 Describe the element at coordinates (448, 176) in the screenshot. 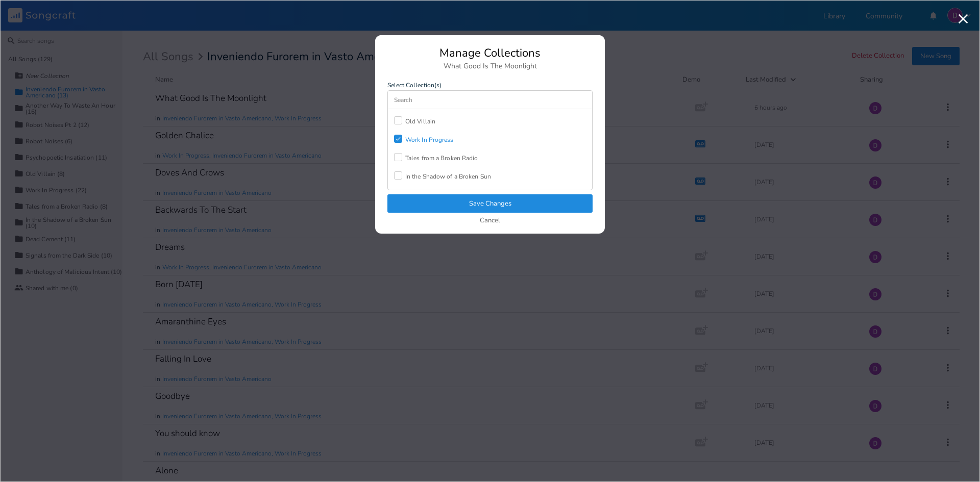

I see `div: In the Shadow of a Broken Sun` at that location.